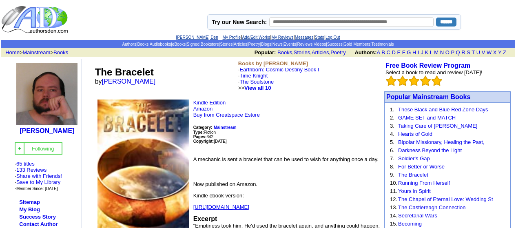  I want to click on font: 12., so click(394, 199).